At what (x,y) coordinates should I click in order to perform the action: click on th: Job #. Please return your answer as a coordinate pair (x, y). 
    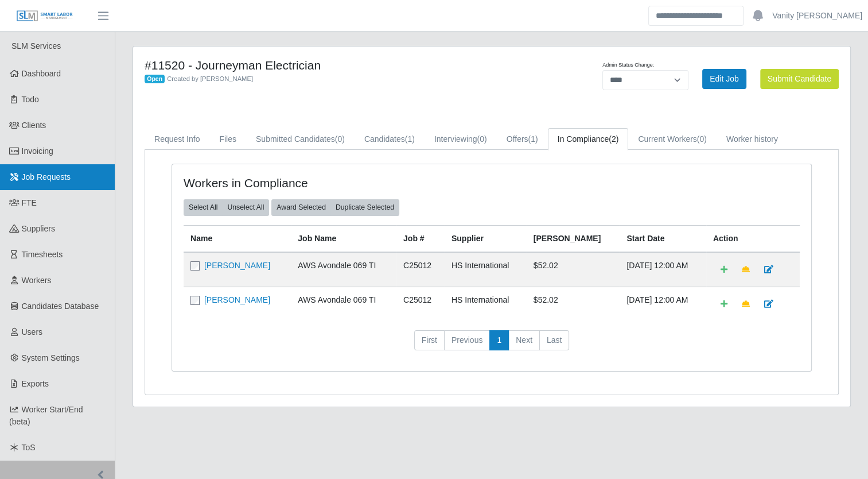
    Looking at the image, I should click on (421, 238).